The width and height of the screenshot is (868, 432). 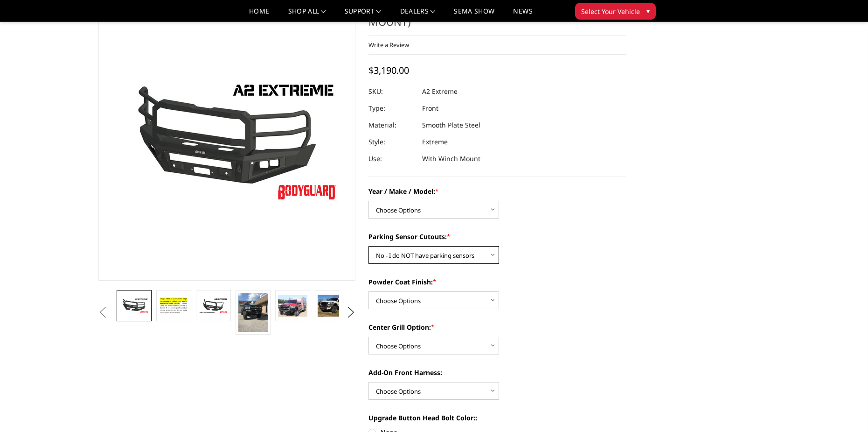 I want to click on dt: SKU:, so click(x=391, y=92).